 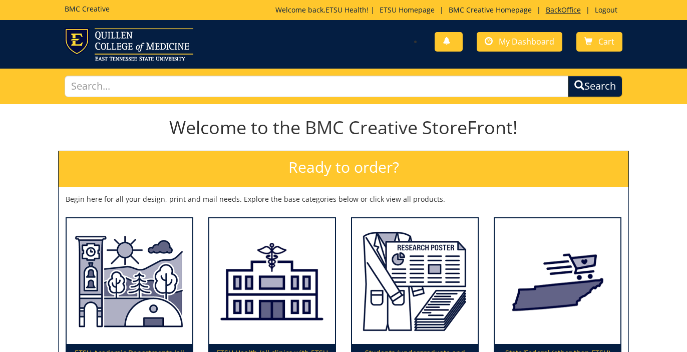 I want to click on a: BMC Creative Homepage, so click(x=490, y=10).